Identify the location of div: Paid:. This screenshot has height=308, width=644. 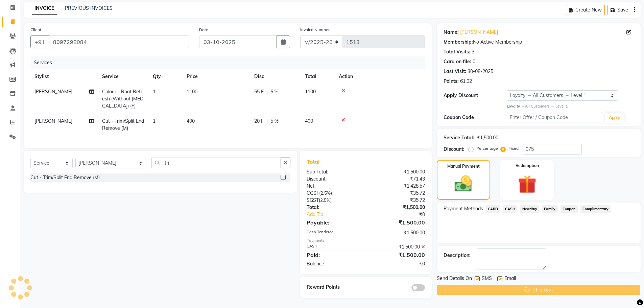
(334, 255).